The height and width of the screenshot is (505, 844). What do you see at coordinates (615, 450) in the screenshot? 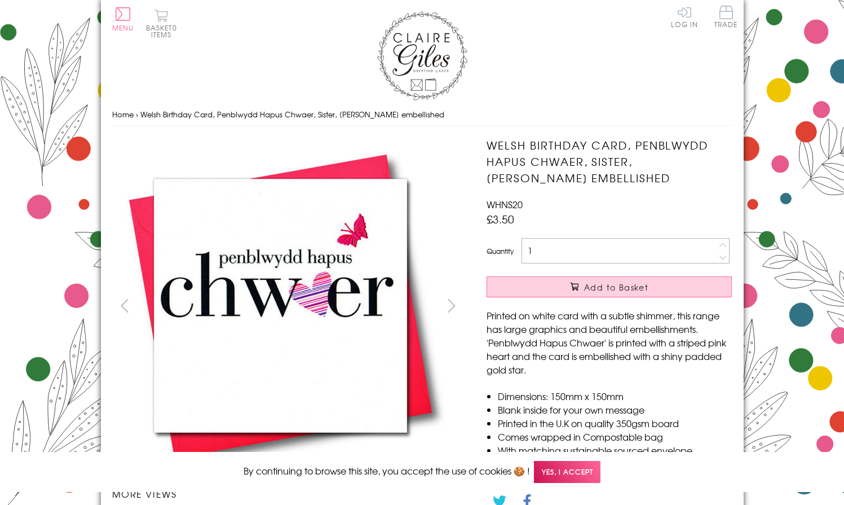
I see `li: With matching sustainable sourced envelope` at bounding box center [615, 450].